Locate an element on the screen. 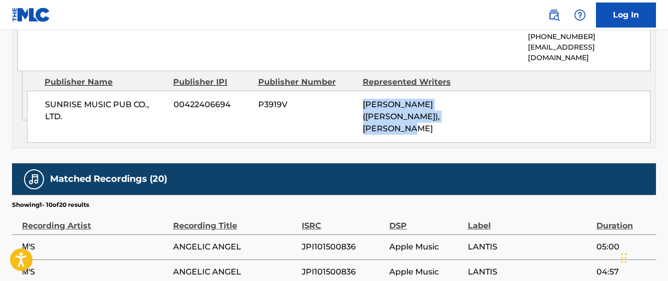 The width and height of the screenshot is (668, 281). span: SUNRISE MUSIC PUB CO., LTD. is located at coordinates (106, 111).